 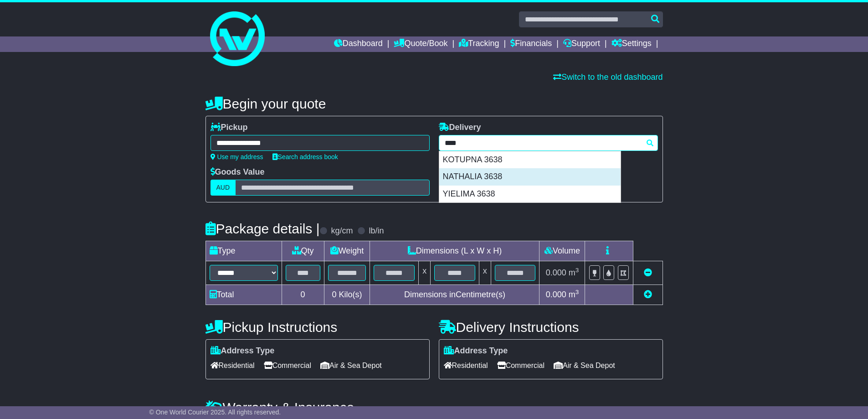 I want to click on h4: Delivery Instructions, so click(x=551, y=327).